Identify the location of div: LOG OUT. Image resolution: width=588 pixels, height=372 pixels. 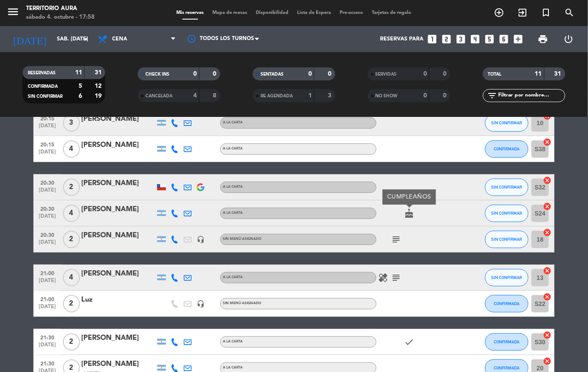
(568, 39).